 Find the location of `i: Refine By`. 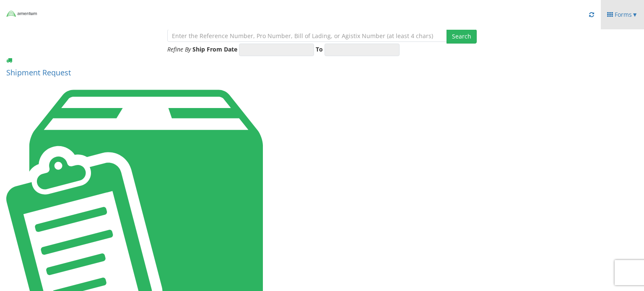

i: Refine By is located at coordinates (179, 49).